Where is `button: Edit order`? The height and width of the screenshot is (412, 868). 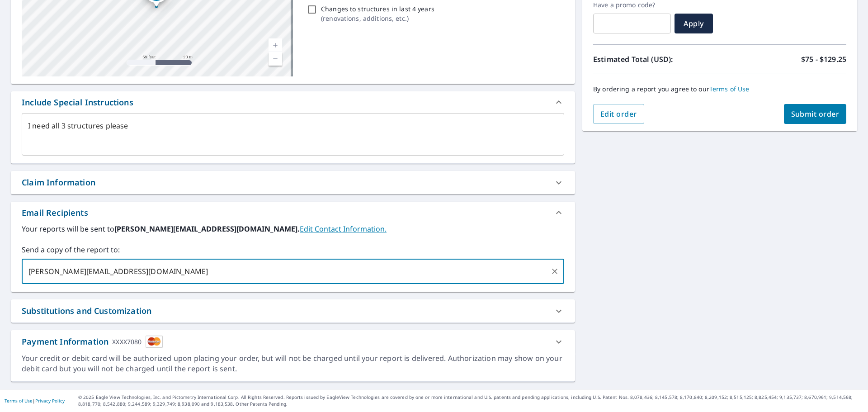
button: Edit order is located at coordinates (618, 114).